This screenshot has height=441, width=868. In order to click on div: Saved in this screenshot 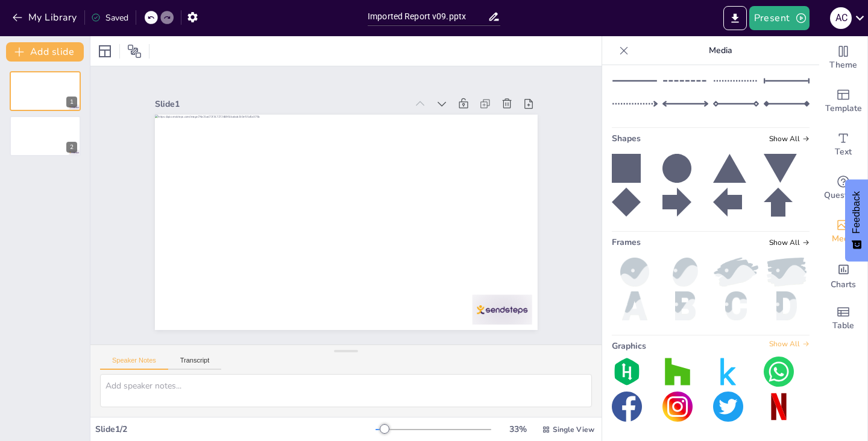, I will do `click(110, 17)`.